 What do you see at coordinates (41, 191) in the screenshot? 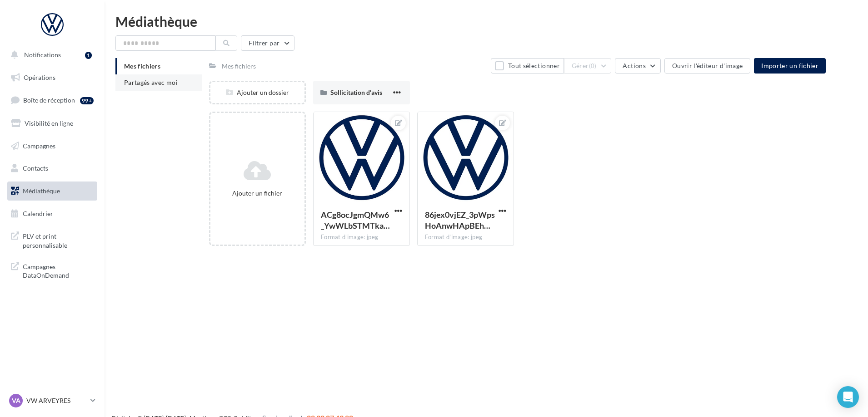
I see `span: Médiathèque` at bounding box center [41, 191].